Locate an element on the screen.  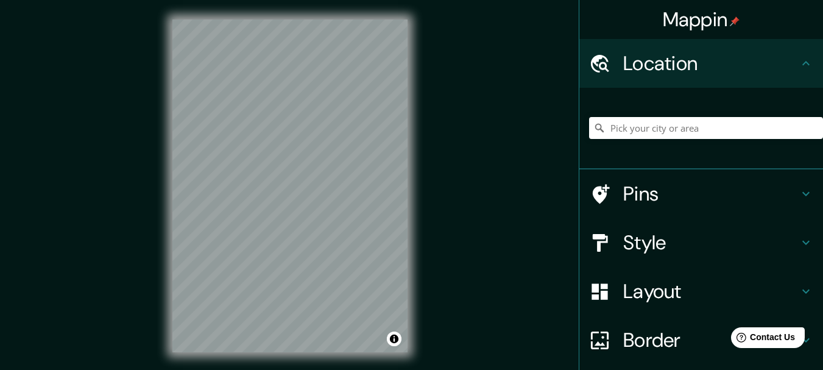
input: Pick your city or area is located at coordinates (706, 128).